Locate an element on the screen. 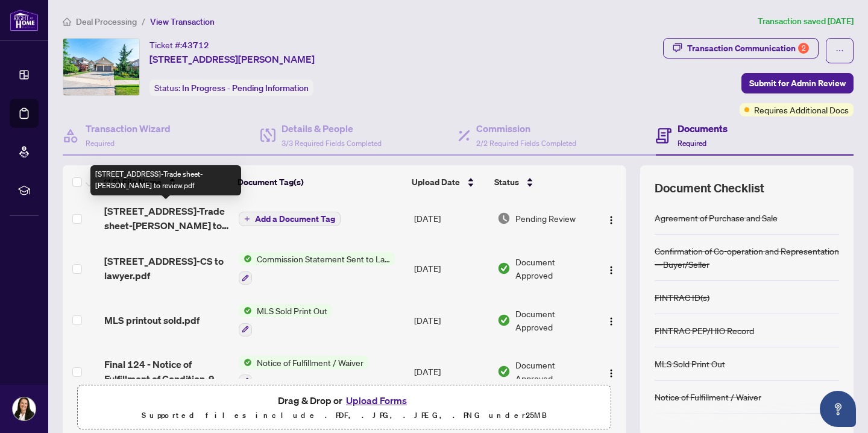 The image size is (868, 433). div: Notice of Fulfillment / Waiver is located at coordinates (708, 397).